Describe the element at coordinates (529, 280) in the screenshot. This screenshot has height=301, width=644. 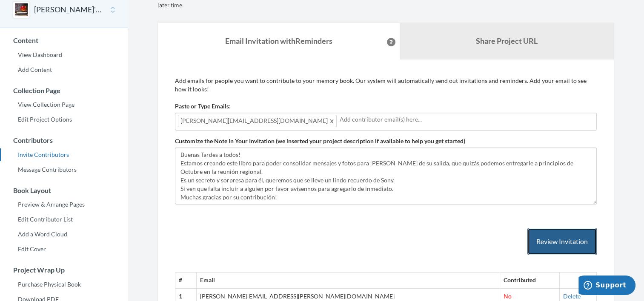
I see `th: Contributed` at that location.